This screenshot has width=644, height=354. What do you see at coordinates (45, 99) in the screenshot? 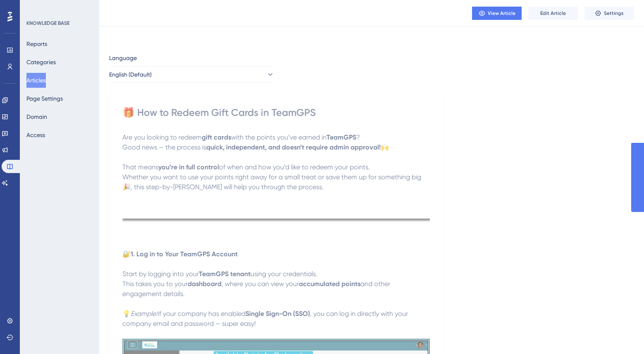
I see `button: Page Settings` at bounding box center [45, 99].